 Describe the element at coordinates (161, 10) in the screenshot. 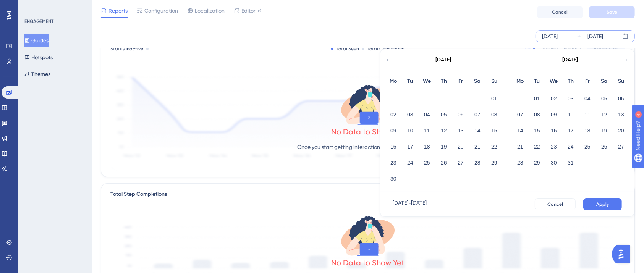

I see `span: Configuration` at that location.